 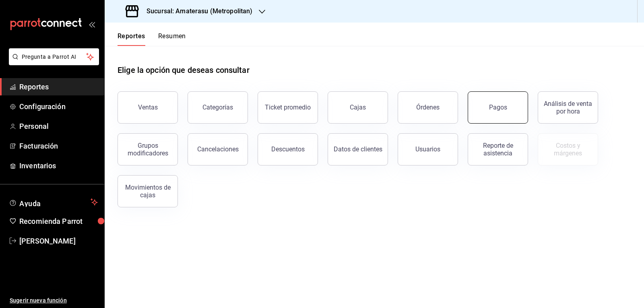 What do you see at coordinates (53, 300) in the screenshot?
I see `span: Sugerir nueva función` at bounding box center [53, 300].